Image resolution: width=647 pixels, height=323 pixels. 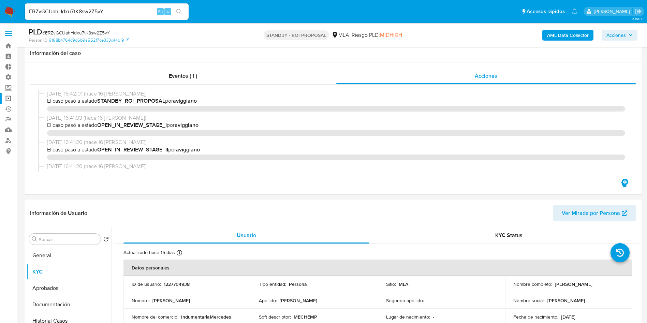 What do you see at coordinates (568, 35) in the screenshot?
I see `button: AML Data Collector` at bounding box center [568, 35].